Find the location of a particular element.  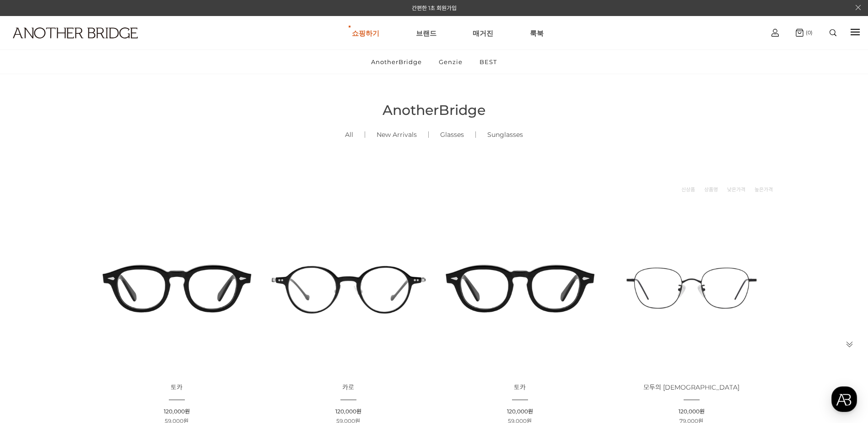

a: 매거진 is located at coordinates (483, 33).